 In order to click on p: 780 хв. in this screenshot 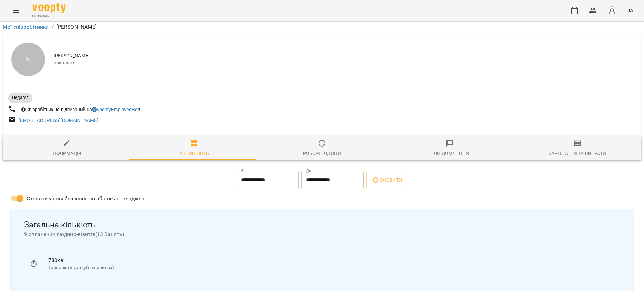, I will do `click(331, 261)`.